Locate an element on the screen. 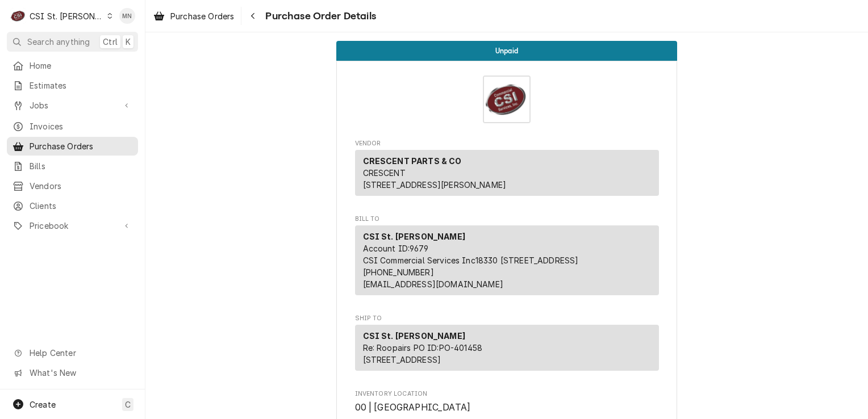 Image resolution: width=868 pixels, height=419 pixels. span: Ctrl is located at coordinates (111, 42).